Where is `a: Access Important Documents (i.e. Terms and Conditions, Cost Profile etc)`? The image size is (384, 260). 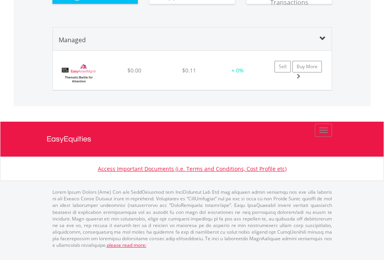
a: Access Important Documents (i.e. Terms and Conditions, Cost Profile etc) is located at coordinates (192, 169).